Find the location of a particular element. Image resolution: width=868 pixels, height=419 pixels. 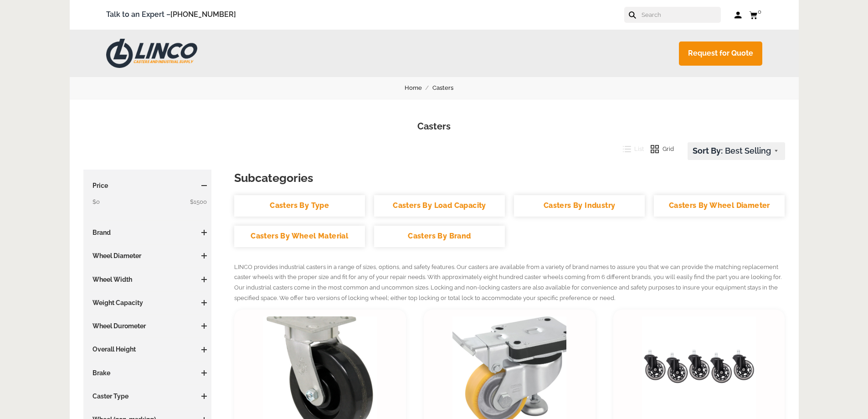

h3: Brand is located at coordinates (148, 232).